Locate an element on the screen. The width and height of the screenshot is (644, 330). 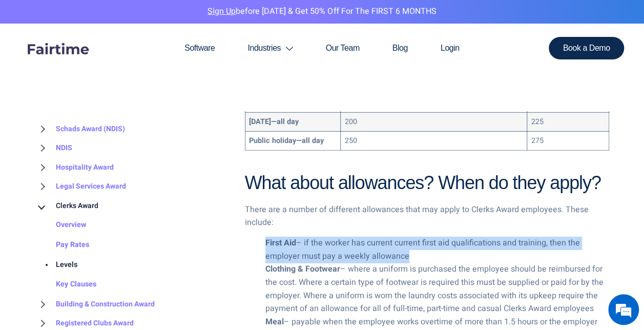
textarea: Enter details in the input field is located at coordinates (100, 256).